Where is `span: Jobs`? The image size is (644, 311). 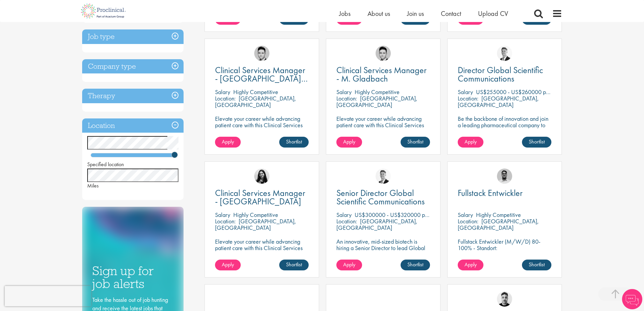 span: Jobs is located at coordinates (345, 14).